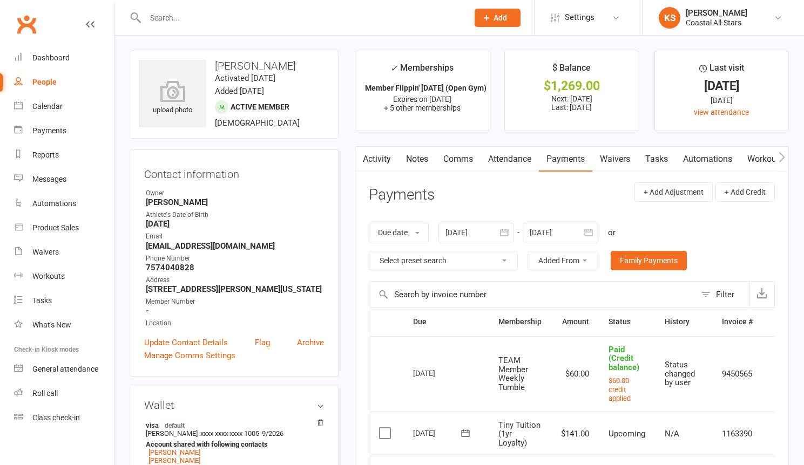  I want to click on div: Last visit, so click(721, 71).